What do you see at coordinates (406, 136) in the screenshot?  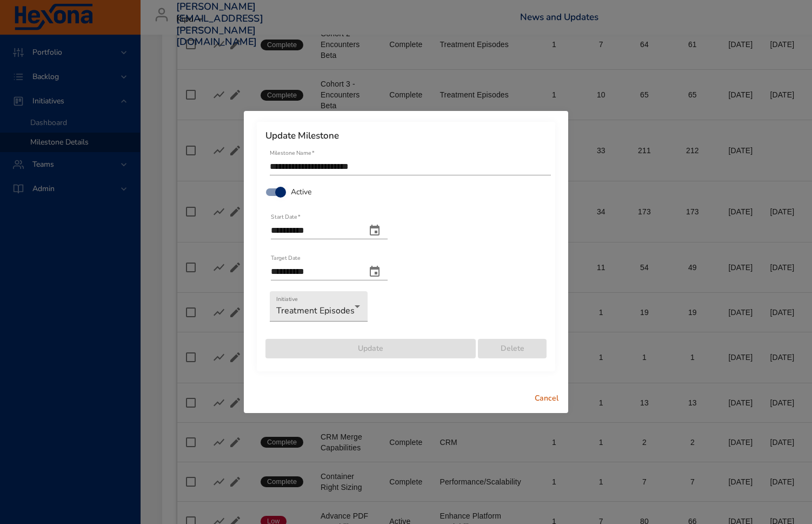 I see `h6: Update Milestone` at bounding box center [406, 136].